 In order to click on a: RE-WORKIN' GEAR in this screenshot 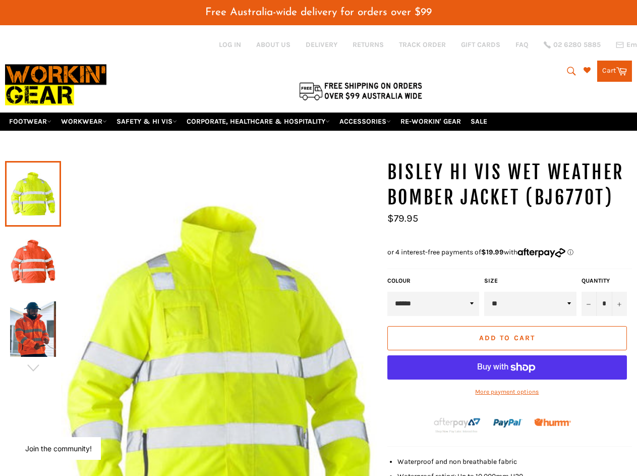, I will do `click(431, 121)`.